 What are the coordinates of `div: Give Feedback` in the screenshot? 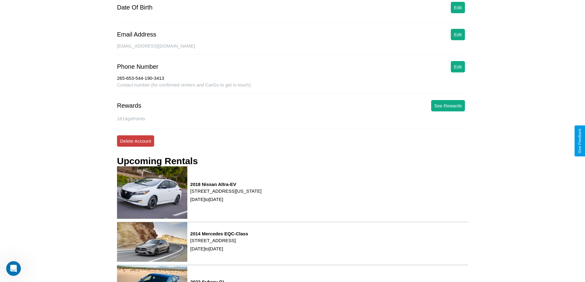 It's located at (580, 141).